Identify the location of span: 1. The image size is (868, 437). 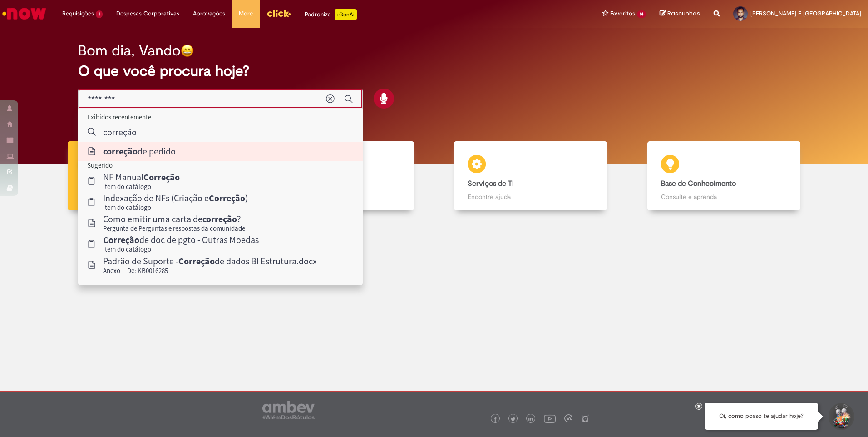
(99, 14).